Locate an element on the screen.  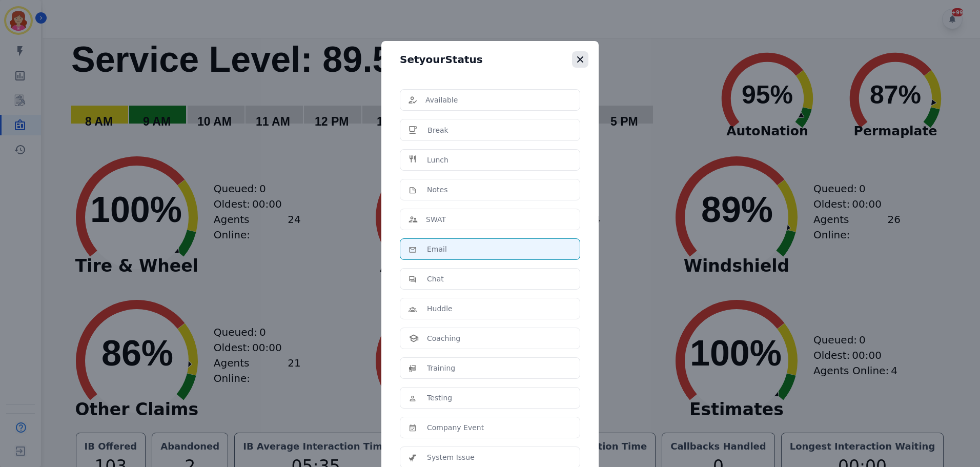
h5: Set your Status is located at coordinates (441, 59).